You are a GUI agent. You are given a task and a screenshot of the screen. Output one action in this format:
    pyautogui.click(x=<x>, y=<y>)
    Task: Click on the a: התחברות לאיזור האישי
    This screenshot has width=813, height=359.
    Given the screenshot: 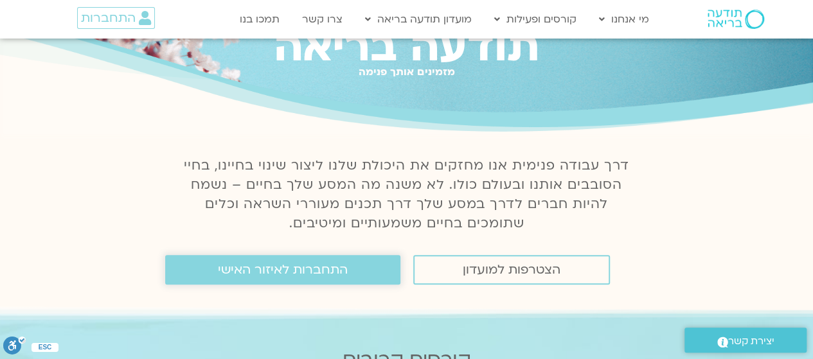 What is the action you would take?
    pyautogui.click(x=283, y=270)
    